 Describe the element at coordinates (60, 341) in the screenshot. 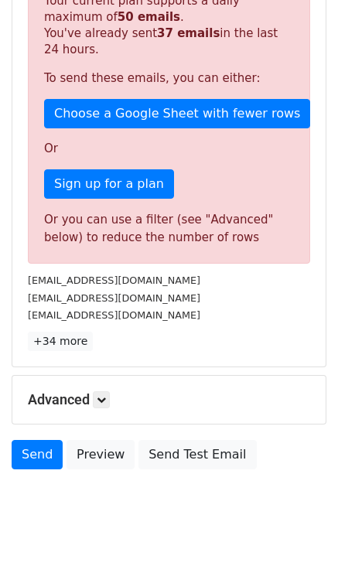

I see `a: +34 more` at that location.